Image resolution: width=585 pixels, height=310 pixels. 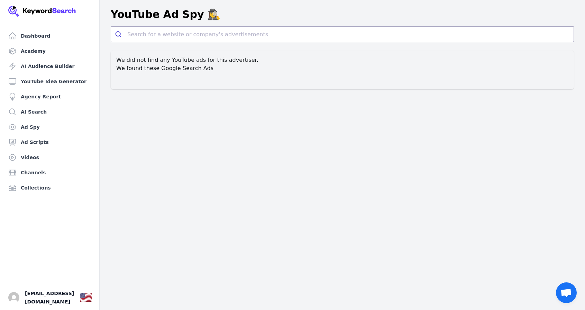 What do you see at coordinates (49, 51) in the screenshot?
I see `a: Academy` at bounding box center [49, 51].